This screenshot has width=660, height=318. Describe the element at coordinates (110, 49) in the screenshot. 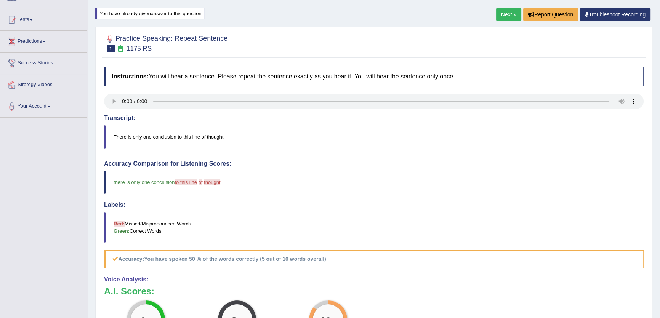

I see `span: 1` at that location.